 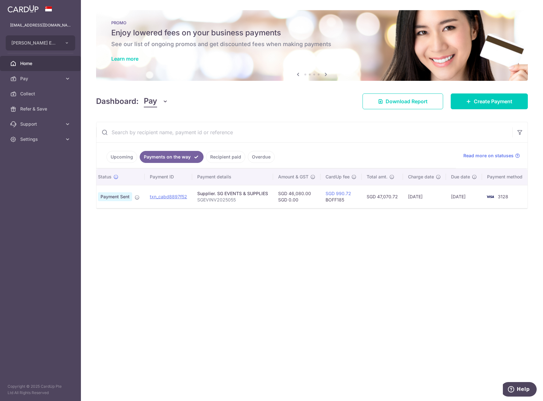 I want to click on span: Create Payment, so click(x=493, y=101).